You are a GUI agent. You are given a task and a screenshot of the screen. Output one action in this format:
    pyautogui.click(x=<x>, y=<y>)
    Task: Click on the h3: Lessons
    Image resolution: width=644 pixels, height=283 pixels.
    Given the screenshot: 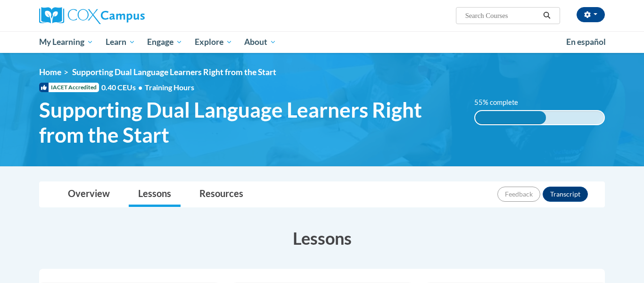 What is the action you would take?
    pyautogui.click(x=322, y=238)
    